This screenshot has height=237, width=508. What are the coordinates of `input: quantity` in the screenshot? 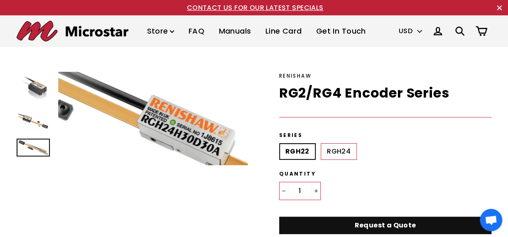 It's located at (300, 191).